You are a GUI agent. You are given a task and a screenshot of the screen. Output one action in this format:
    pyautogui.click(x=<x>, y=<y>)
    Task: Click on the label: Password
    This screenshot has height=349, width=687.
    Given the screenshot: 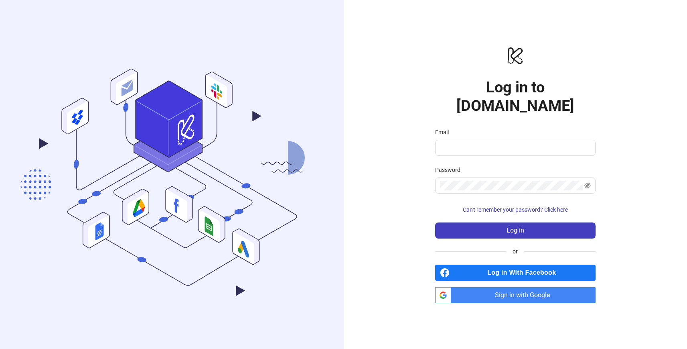 What is the action you would take?
    pyautogui.click(x=451, y=170)
    